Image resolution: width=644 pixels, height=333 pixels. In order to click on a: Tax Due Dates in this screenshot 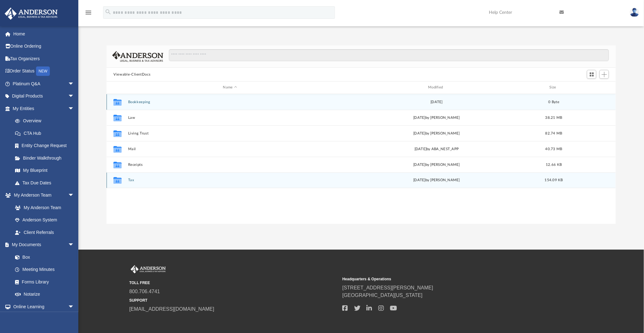, I will do `click(46, 183)`.